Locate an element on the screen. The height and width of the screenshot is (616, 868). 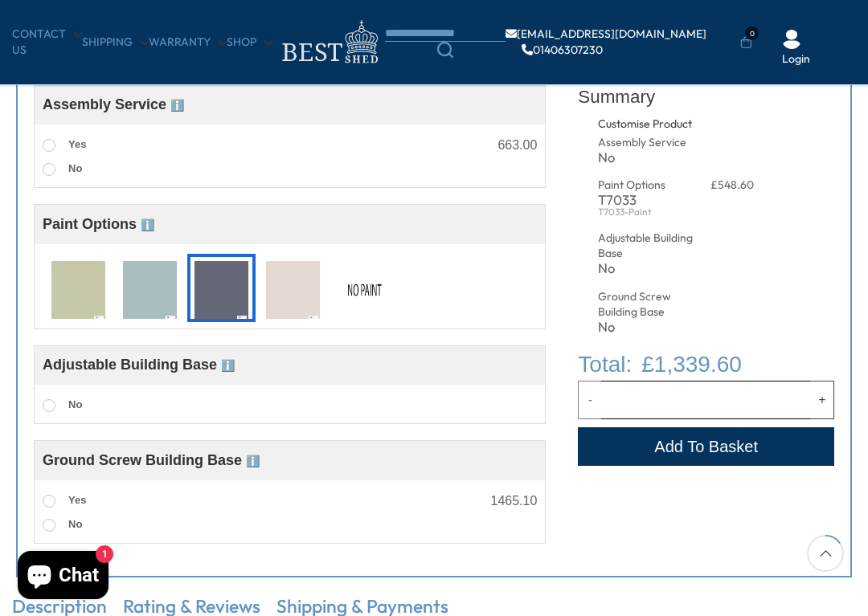
div: Adjustable Building Base is located at coordinates (647, 246).